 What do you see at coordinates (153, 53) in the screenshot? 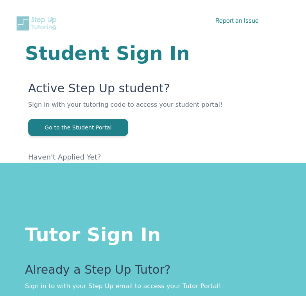
I see `h1: Student Sign In` at bounding box center [153, 53].